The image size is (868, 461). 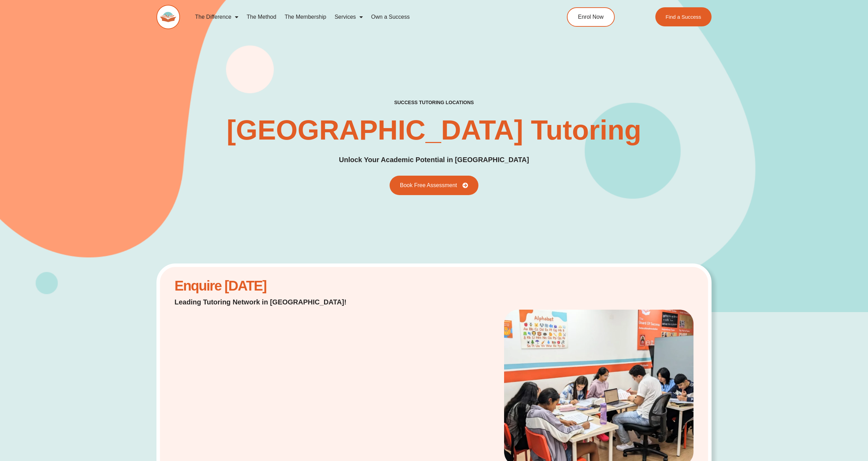 I want to click on a: The Method, so click(x=262, y=17).